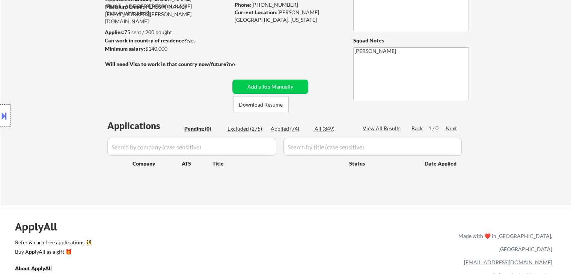 The height and width of the screenshot is (274, 571). Describe the element at coordinates (277, 164) in the screenshot. I see `div: Title` at that location.